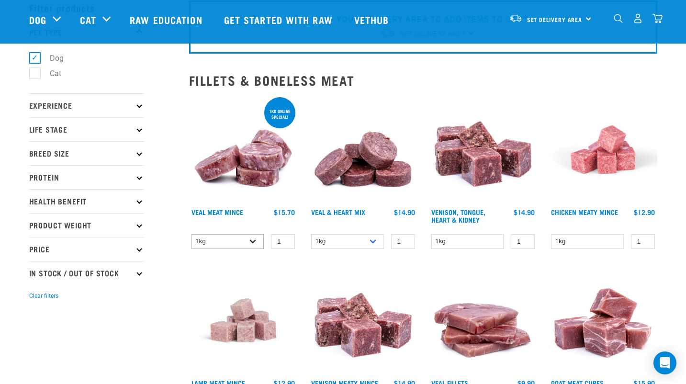 The width and height of the screenshot is (686, 384). What do you see at coordinates (243, 149) in the screenshot?
I see `img: 1160 Veal Meat Mince Medallions 01` at bounding box center [243, 149].